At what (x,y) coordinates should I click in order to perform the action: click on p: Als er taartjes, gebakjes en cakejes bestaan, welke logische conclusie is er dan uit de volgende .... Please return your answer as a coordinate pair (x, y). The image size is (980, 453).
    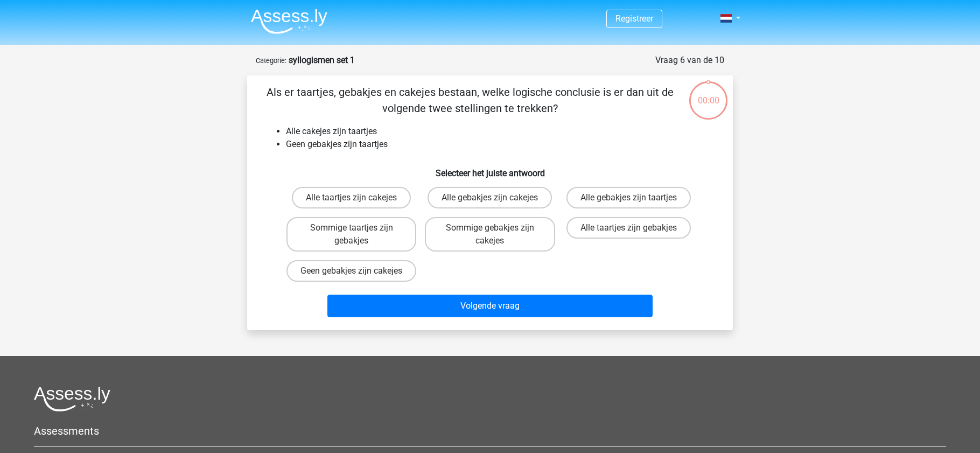
    Looking at the image, I should click on (469, 100).